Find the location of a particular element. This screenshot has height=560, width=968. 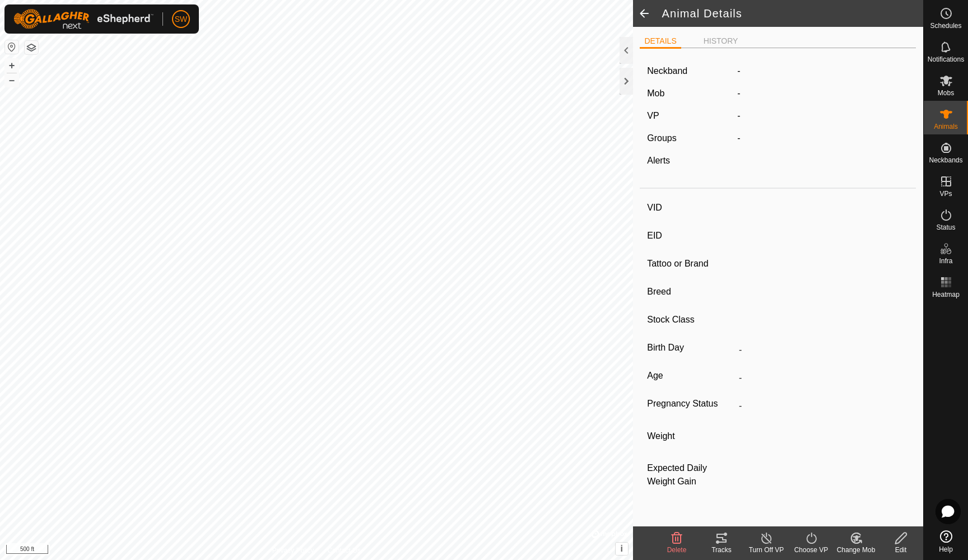

span: Neckbands is located at coordinates (945, 160).